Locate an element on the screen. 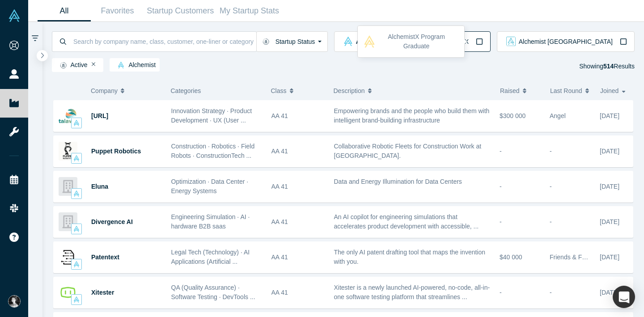 This screenshot has height=317, width=644. span: Showing Results is located at coordinates (606, 66).